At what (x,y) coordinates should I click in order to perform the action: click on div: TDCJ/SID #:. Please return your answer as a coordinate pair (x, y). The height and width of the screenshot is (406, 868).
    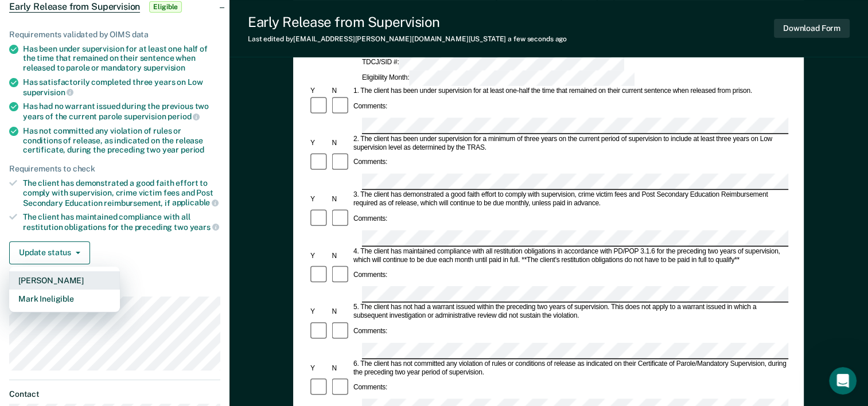
    Looking at the image, I should click on (493, 63).